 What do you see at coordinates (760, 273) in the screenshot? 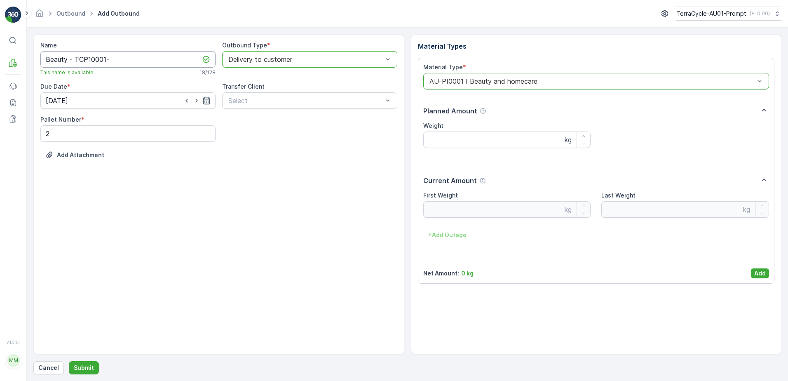
I see `p: Add` at bounding box center [760, 273].